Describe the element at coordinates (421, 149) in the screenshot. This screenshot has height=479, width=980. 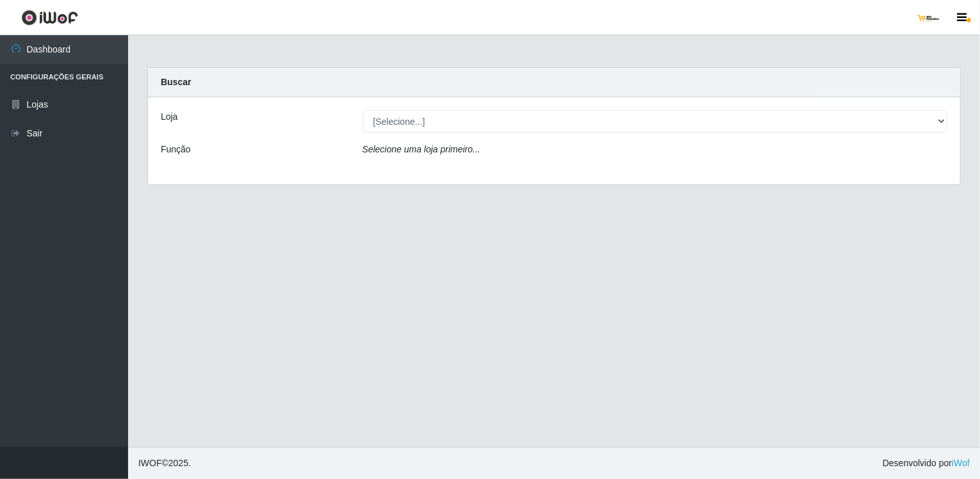
I see `i: Selecione uma loja primeiro...` at that location.